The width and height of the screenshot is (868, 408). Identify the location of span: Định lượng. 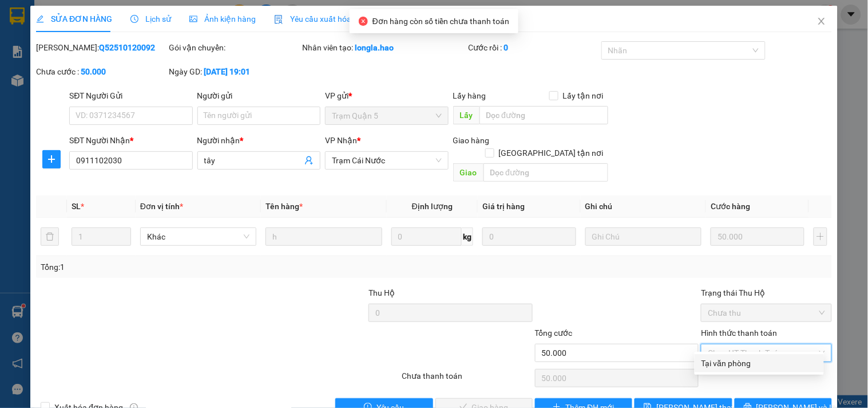
(433, 206).